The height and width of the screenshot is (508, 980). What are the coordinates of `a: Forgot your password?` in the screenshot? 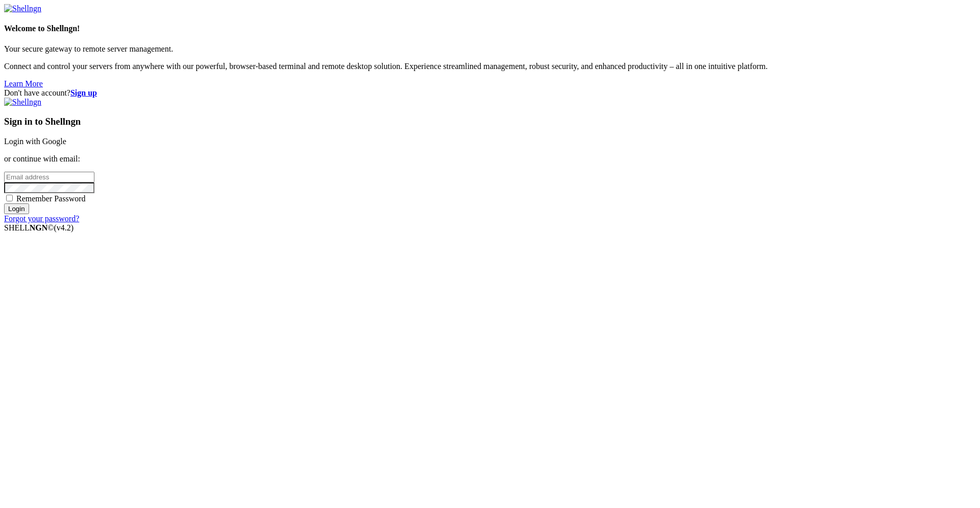 It's located at (42, 218).